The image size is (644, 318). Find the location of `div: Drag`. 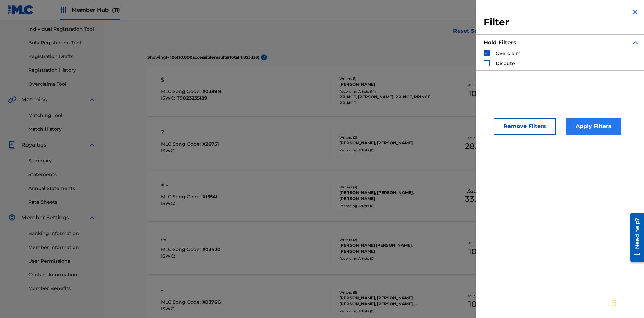

div: Drag is located at coordinates (614, 302).